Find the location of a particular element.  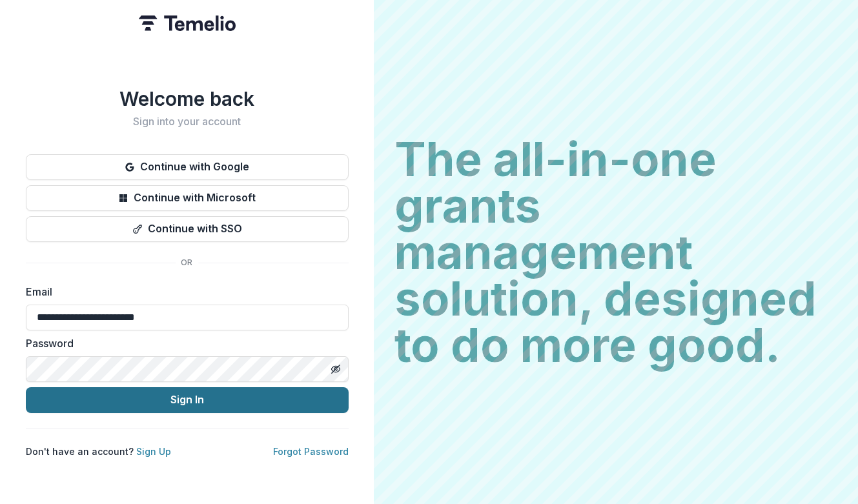

label: Email is located at coordinates (183, 291).